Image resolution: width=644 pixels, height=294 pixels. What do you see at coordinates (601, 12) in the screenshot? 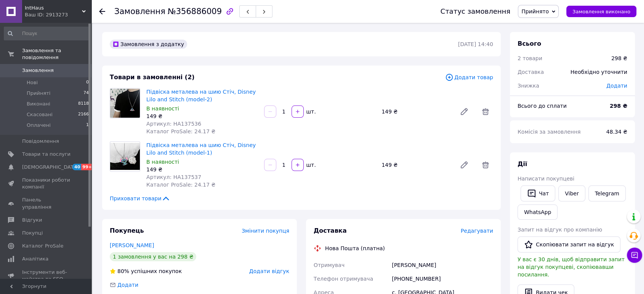
I see `span: Замовлення виконано` at bounding box center [601, 12].